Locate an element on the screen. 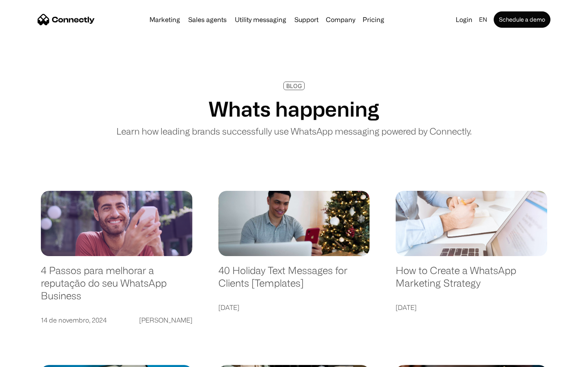 The image size is (588, 367). a: 40 Holiday Text Messages for Clients [Templates] is located at coordinates (294, 281).